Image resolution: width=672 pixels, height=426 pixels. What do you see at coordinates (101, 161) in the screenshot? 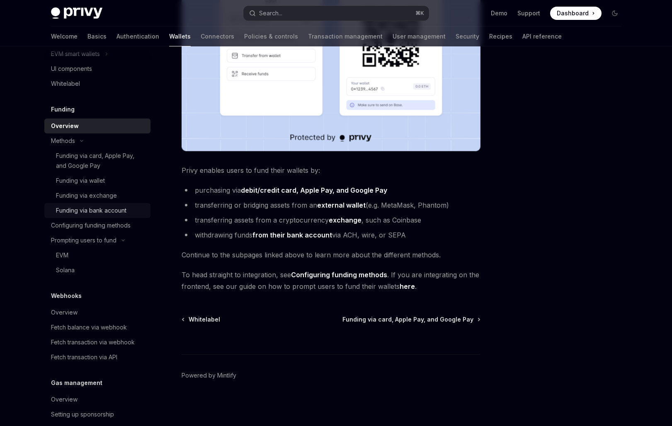
I see `div: Funding via card, Apple Pay, and Google Pay` at bounding box center [101, 161].